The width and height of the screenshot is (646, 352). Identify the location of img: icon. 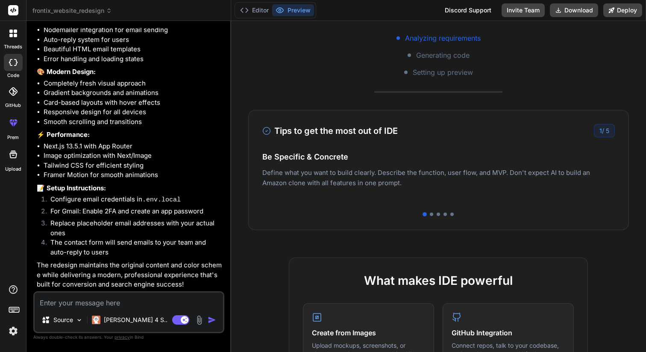
(212, 320).